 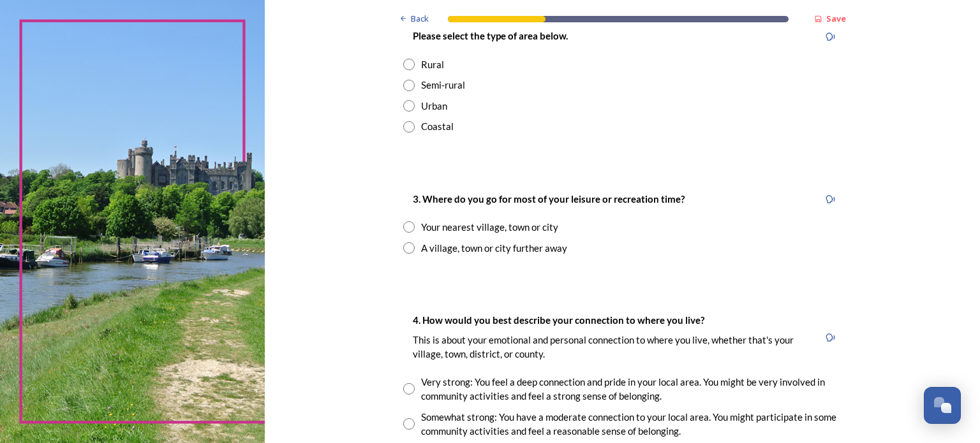 I want to click on div: A village, town or city further away, so click(x=493, y=248).